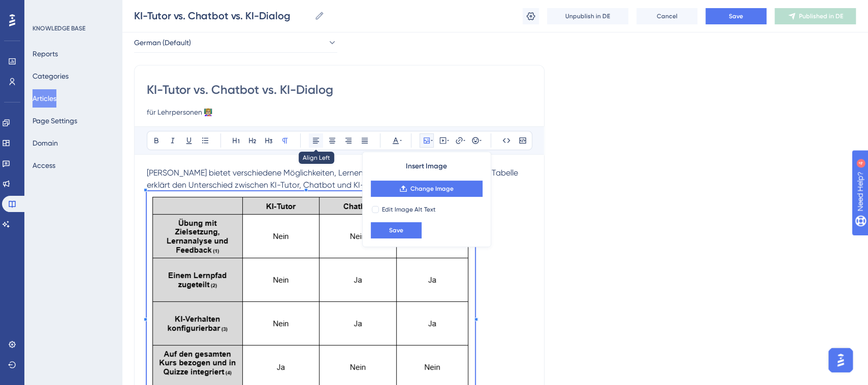  What do you see at coordinates (59, 28) in the screenshot?
I see `div: KNOWLEDGE BASE` at bounding box center [59, 28].